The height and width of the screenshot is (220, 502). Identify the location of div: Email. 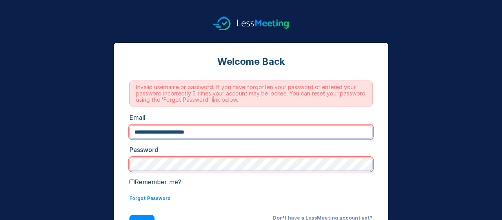
(251, 117).